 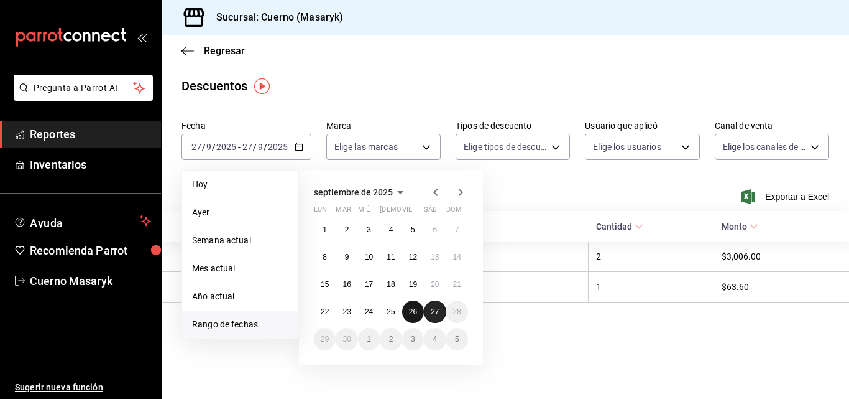 I want to click on button: 19 de septiembre de 2025, so click(x=413, y=284).